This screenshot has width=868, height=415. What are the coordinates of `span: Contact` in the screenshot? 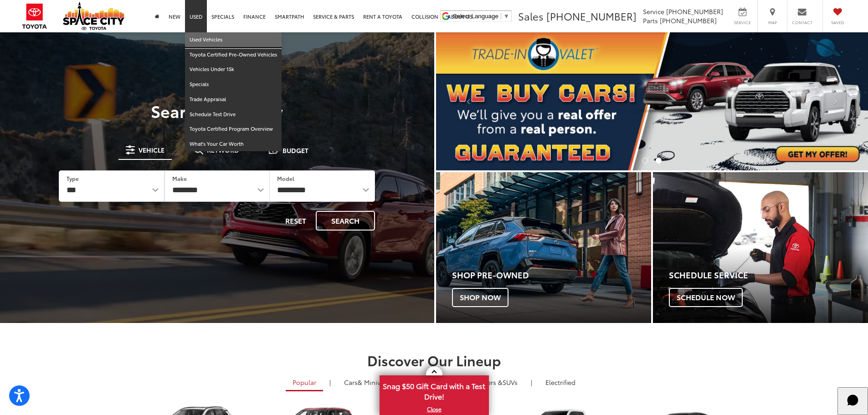 It's located at (802, 22).